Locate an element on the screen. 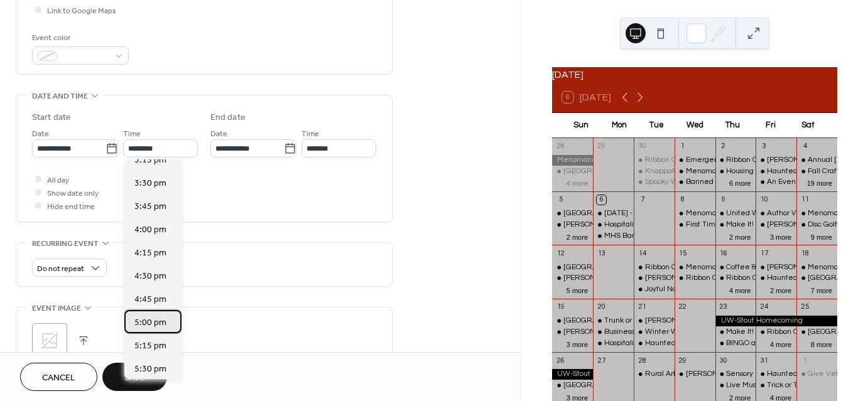 This screenshot has height=401, width=868. span: All day is located at coordinates (58, 180).